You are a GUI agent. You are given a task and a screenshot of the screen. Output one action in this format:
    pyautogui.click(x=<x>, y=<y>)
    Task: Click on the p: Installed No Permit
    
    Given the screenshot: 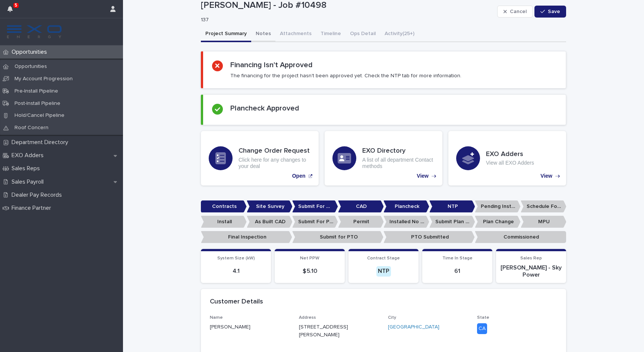 What is the action you would take?
    pyautogui.click(x=406, y=222)
    